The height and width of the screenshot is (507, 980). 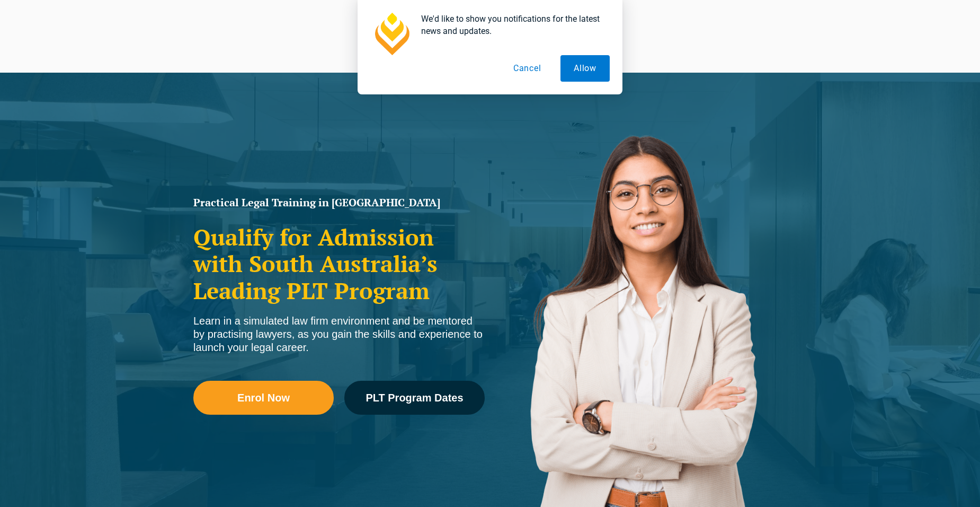 I want to click on a: Enrol Now, so click(x=263, y=398).